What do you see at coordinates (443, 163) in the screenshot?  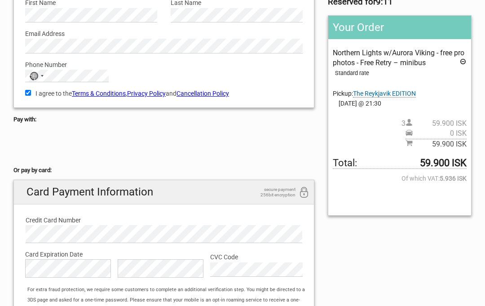 I see `strong: 59.900 ISK` at bounding box center [443, 163].